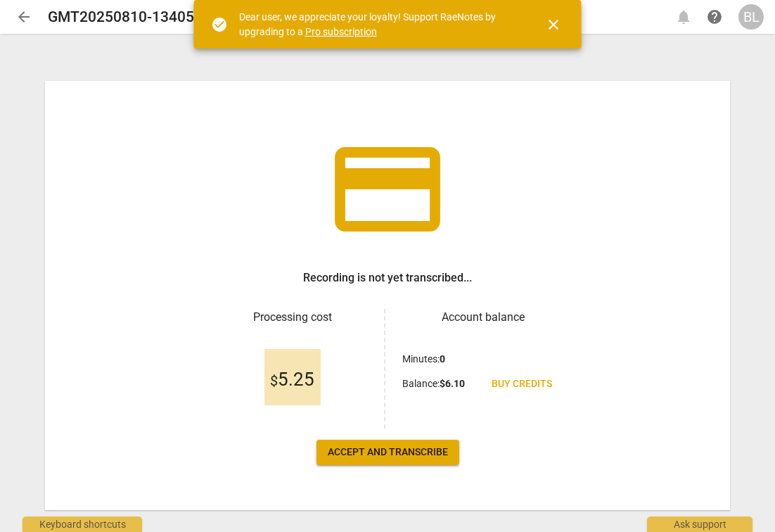 The image size is (775, 532). What do you see at coordinates (554, 24) in the screenshot?
I see `button: Close` at bounding box center [554, 24].